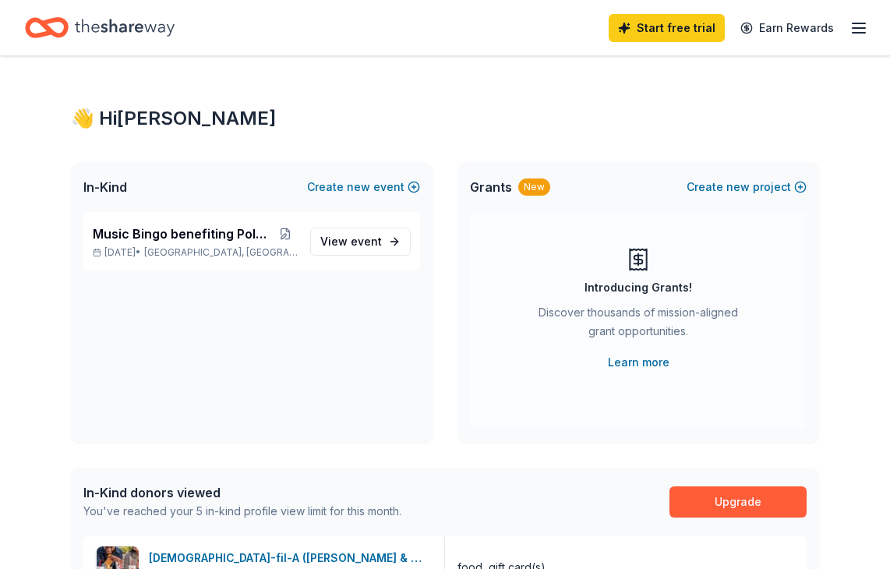 The width and height of the screenshot is (890, 569). What do you see at coordinates (105, 187) in the screenshot?
I see `span: In-Kind` at bounding box center [105, 187].